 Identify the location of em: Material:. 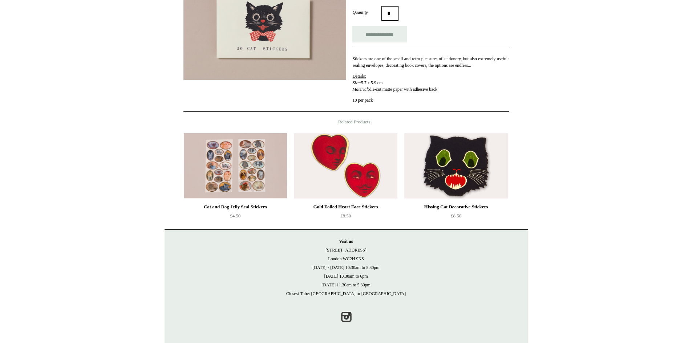
(361, 89).